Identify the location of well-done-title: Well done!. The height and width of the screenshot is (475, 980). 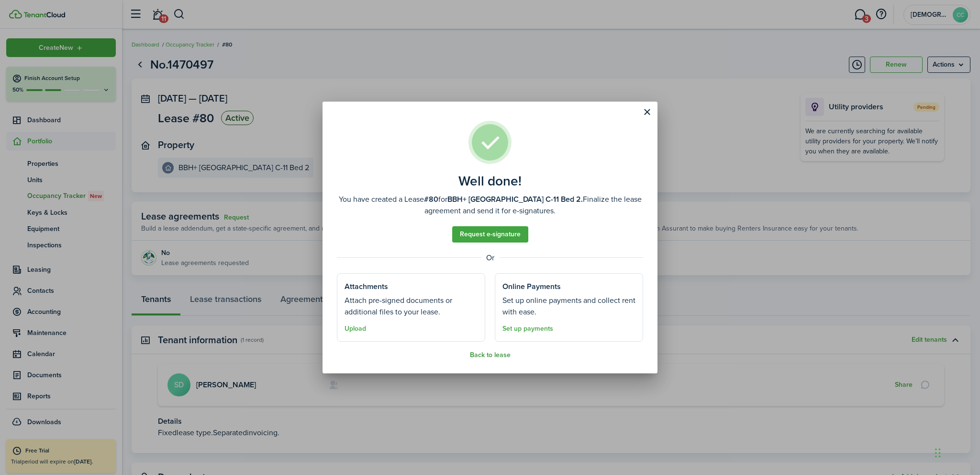
(490, 181).